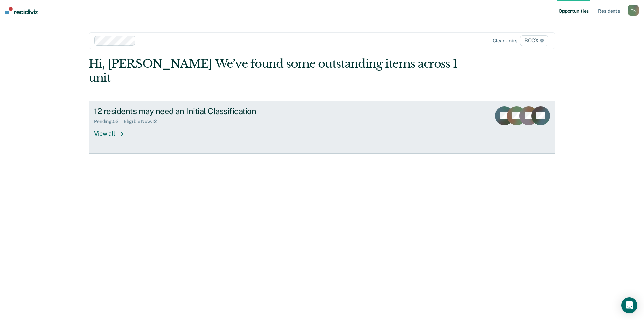 This screenshot has height=320, width=644. I want to click on div: Open Intercom Messenger, so click(629, 305).